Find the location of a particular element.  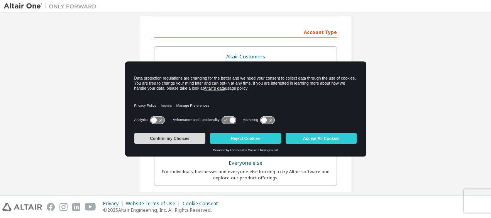

div: For individuals, businesses and everyone else looking to try Altair software and explore our prod... is located at coordinates (246, 175).